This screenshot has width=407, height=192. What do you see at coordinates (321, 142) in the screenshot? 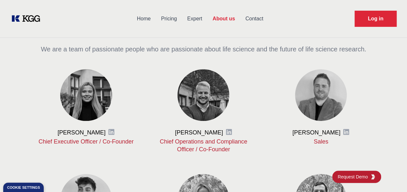
I see `p: Sales` at bounding box center [321, 142].